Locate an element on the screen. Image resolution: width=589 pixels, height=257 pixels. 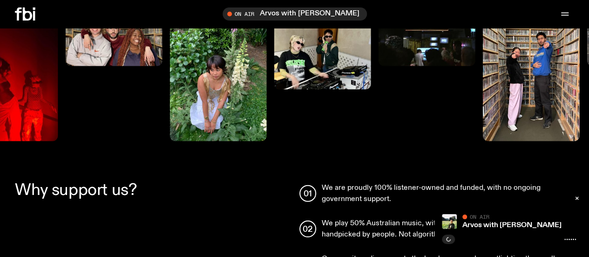
a: Bri is smiling and wearing a black t-shirt. She is standing in front of a lush, green field. Ther... is located at coordinates (449, 221).